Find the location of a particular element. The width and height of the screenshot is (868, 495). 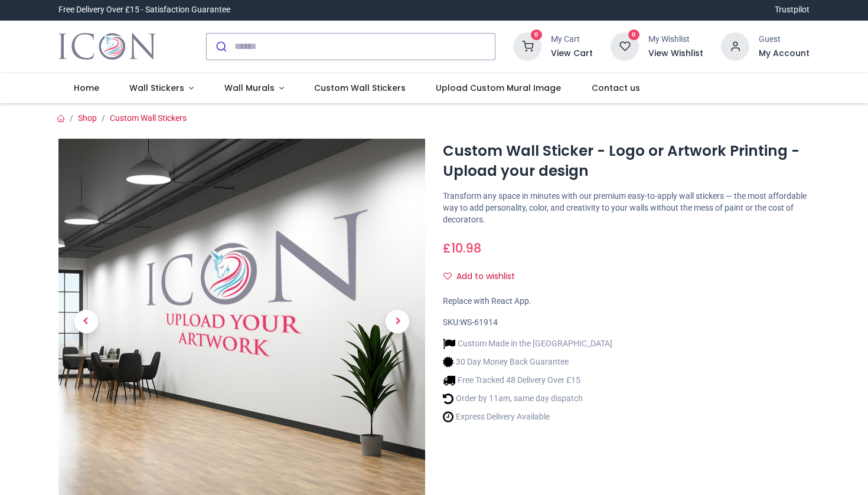

i: Add to wishlist is located at coordinates (448, 276).